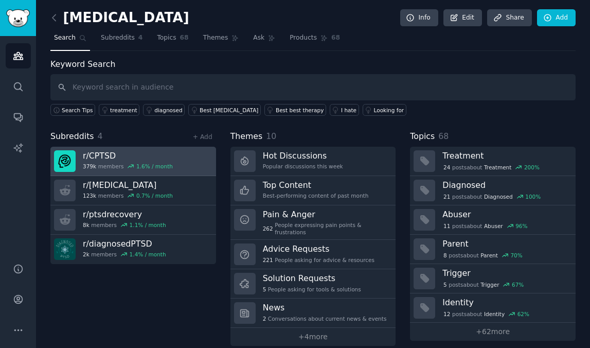 This screenshot has width=590, height=348. What do you see at coordinates (493, 226) in the screenshot?
I see `span: Abuser` at bounding box center [493, 226].